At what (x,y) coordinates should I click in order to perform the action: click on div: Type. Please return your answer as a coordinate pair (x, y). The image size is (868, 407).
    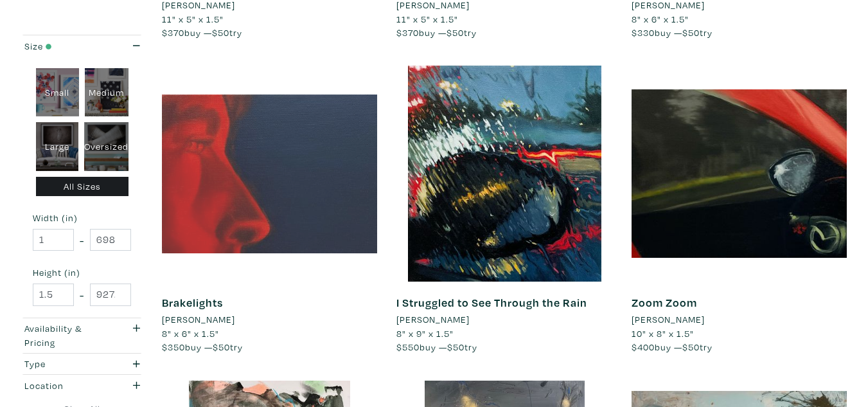
    Looking at the image, I should click on (66, 363).